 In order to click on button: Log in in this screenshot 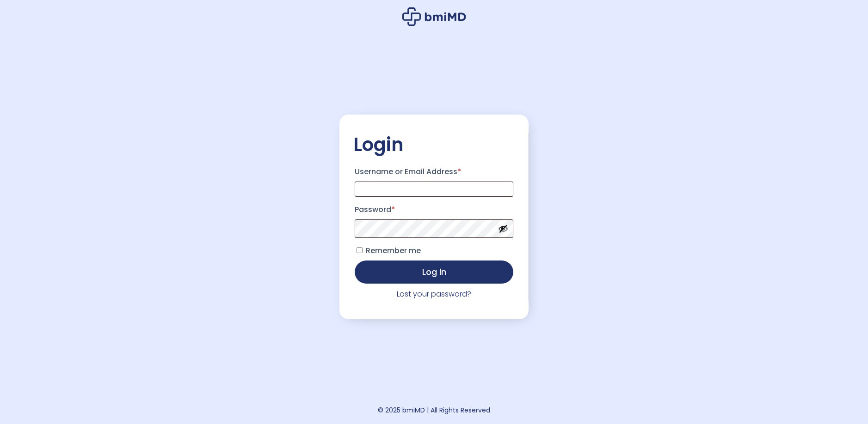, I will do `click(434, 272)`.